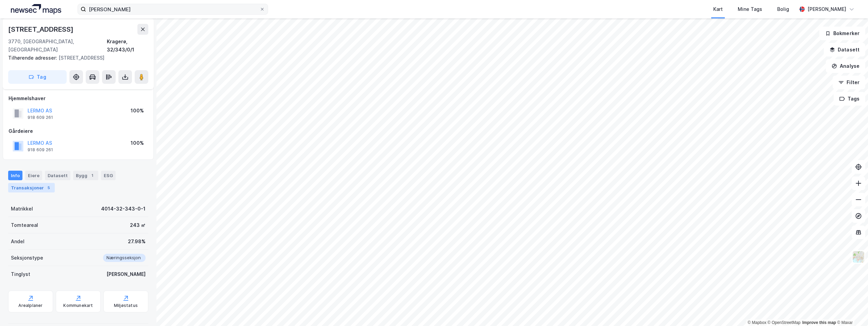 The height and width of the screenshot is (326, 868). I want to click on div: Transaksjoner, so click(31, 188).